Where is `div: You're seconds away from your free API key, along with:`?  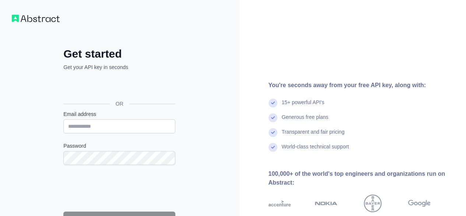
div: You're seconds away from your free API key, along with: is located at coordinates (362, 85).